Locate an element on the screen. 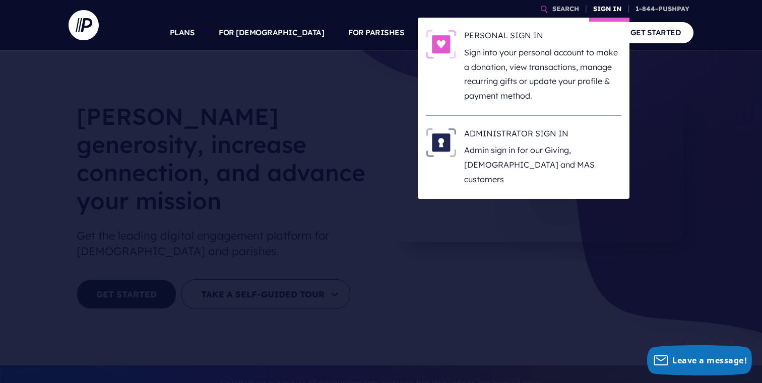 This screenshot has height=383, width=762. span: Leave a message! is located at coordinates (709, 361).